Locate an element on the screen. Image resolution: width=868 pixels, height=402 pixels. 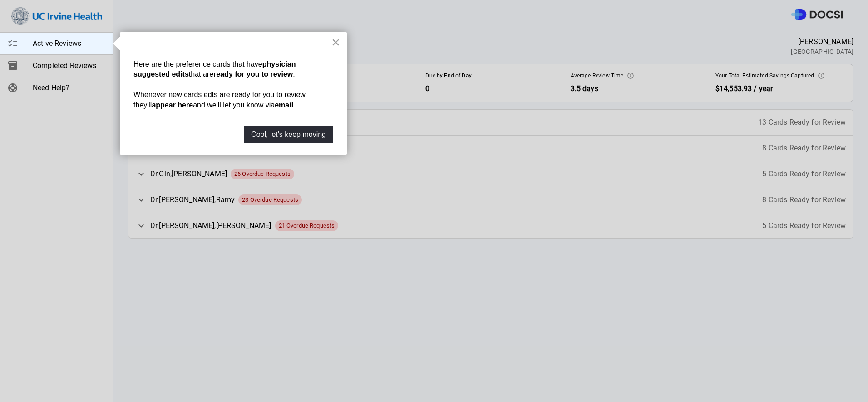
span: Active Reviews is located at coordinates (69, 44).